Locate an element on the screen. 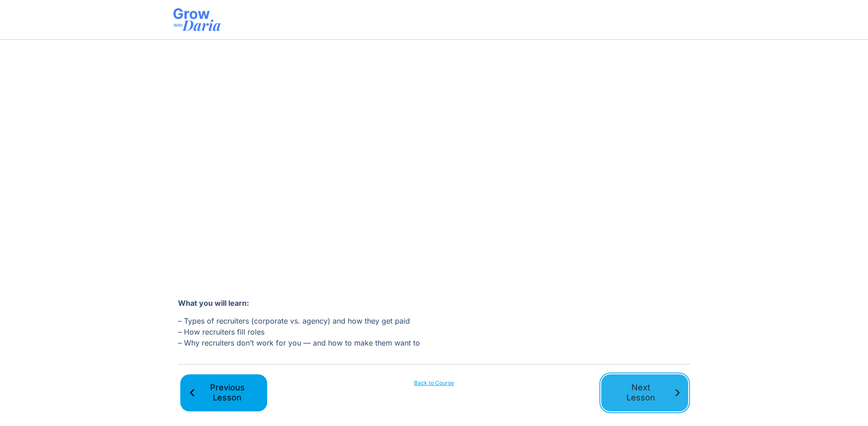 Image resolution: width=868 pixels, height=426 pixels. a: Previous Lesson is located at coordinates (224, 392).